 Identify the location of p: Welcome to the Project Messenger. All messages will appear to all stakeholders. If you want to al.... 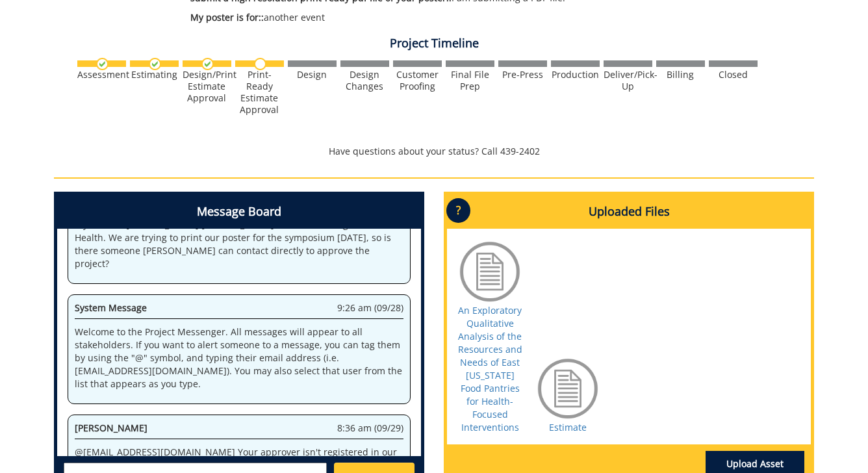
(239, 358).